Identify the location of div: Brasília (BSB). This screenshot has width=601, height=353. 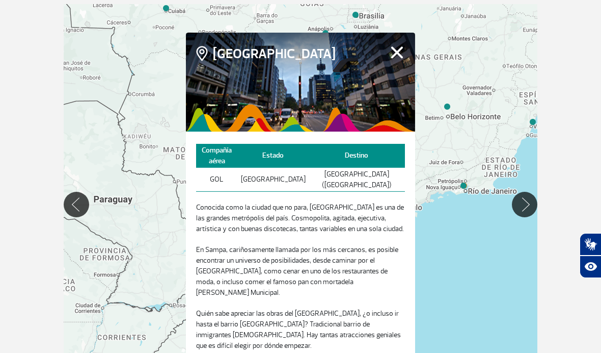
(356, 15).